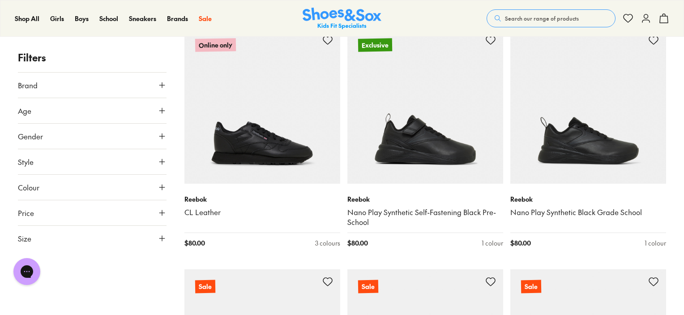 Image resolution: width=684 pixels, height=315 pixels. Describe the element at coordinates (262, 106) in the screenshot. I see `a: Online only` at that location.